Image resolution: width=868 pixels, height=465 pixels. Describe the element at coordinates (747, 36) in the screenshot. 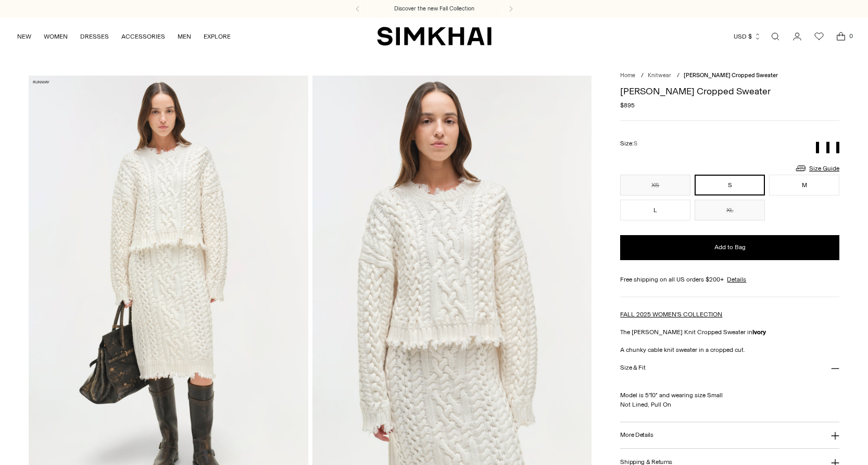

I see `button: USD $` at that location.